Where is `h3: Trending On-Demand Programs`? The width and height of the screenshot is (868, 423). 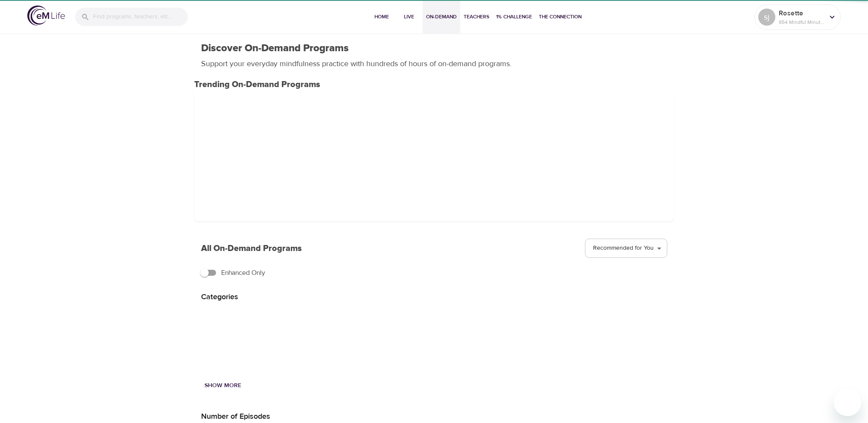 h3: Trending On-Demand Programs is located at coordinates (434, 84).